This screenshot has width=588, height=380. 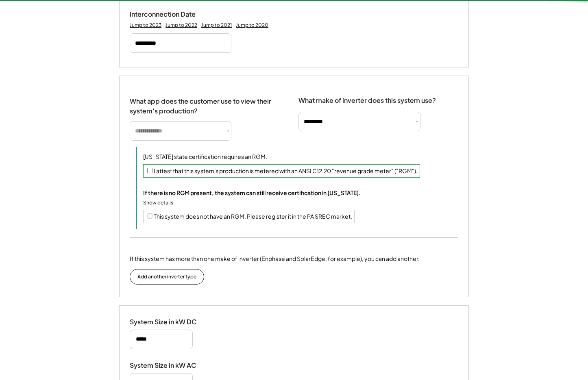 What do you see at coordinates (146, 25) in the screenshot?
I see `div: Jump to 2023` at bounding box center [146, 25].